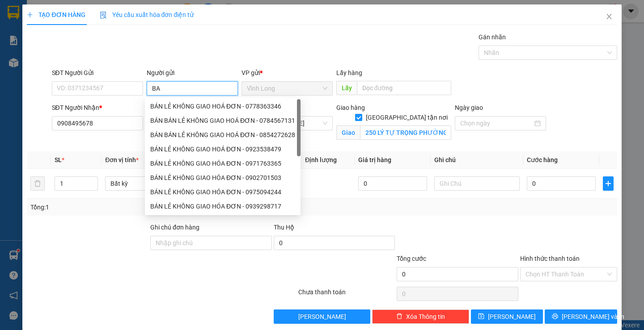 Image resolution: width=644 pixels, height=330 pixels. I want to click on input: Dọc đường, so click(404, 88).